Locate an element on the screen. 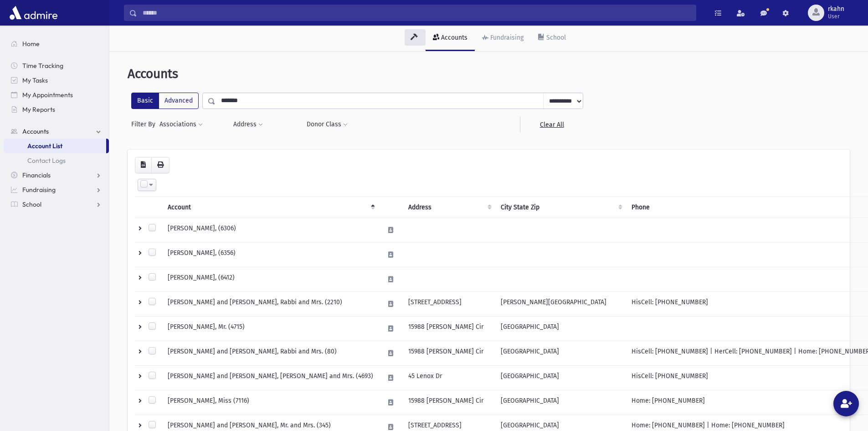 The width and height of the screenshot is (868, 431). button: Associations is located at coordinates (181, 124).